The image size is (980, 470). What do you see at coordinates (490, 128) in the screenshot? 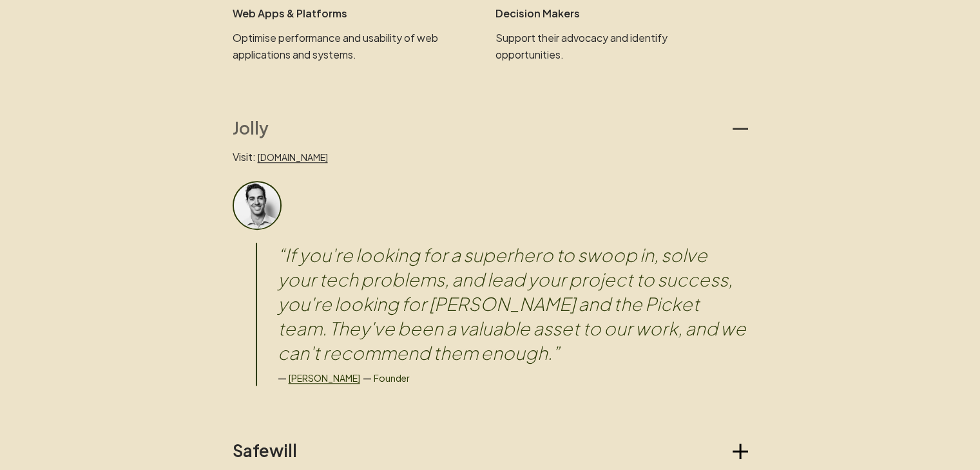
I see `button: Jolly` at bounding box center [490, 128].